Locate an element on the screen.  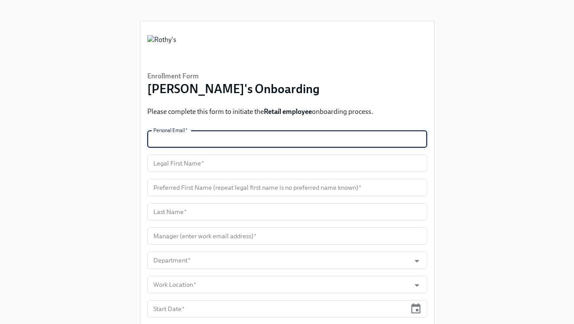
strong: Retail employee is located at coordinates (288, 111).